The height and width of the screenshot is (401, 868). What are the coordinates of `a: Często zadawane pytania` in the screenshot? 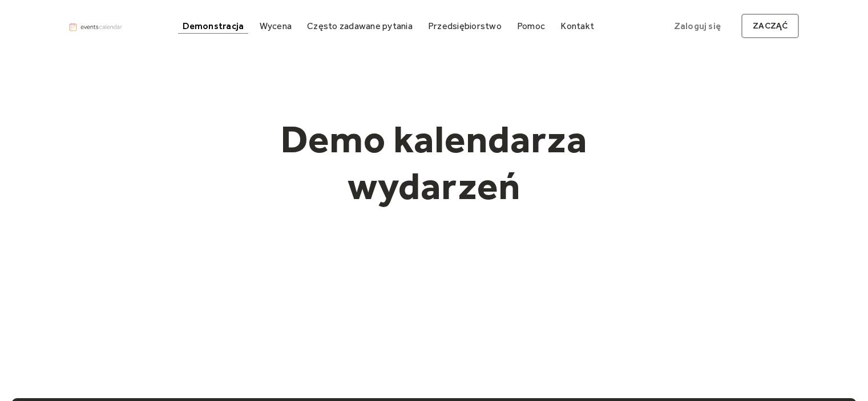 It's located at (360, 26).